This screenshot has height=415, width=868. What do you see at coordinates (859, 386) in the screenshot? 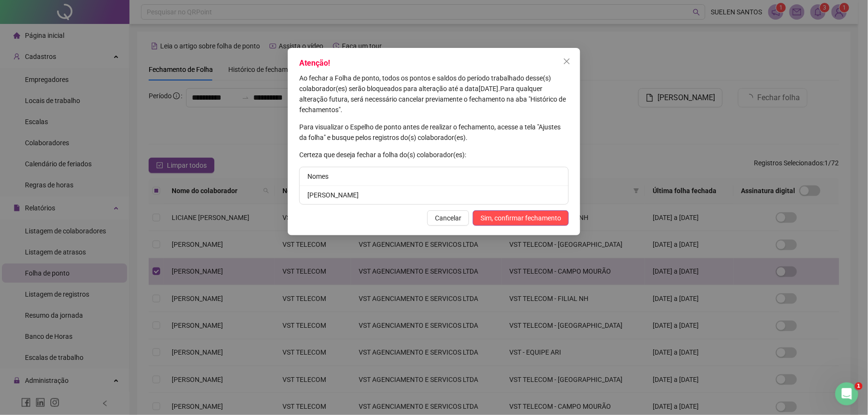
I see `span: 1` at bounding box center [859, 386].